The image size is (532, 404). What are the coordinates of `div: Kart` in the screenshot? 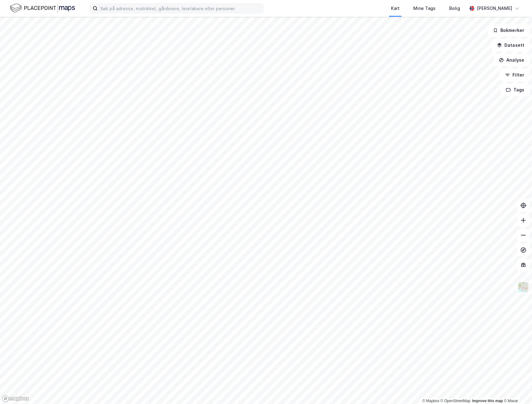 It's located at (395, 9).